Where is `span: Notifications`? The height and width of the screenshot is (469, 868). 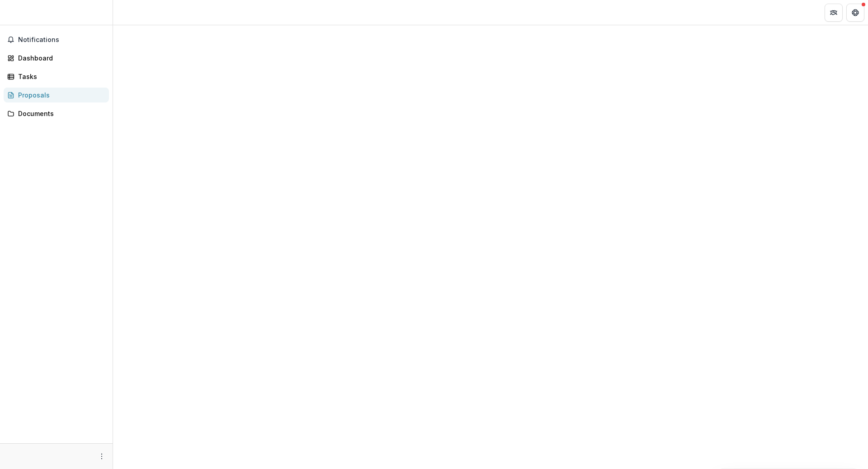 span: Notifications is located at coordinates (62, 39).